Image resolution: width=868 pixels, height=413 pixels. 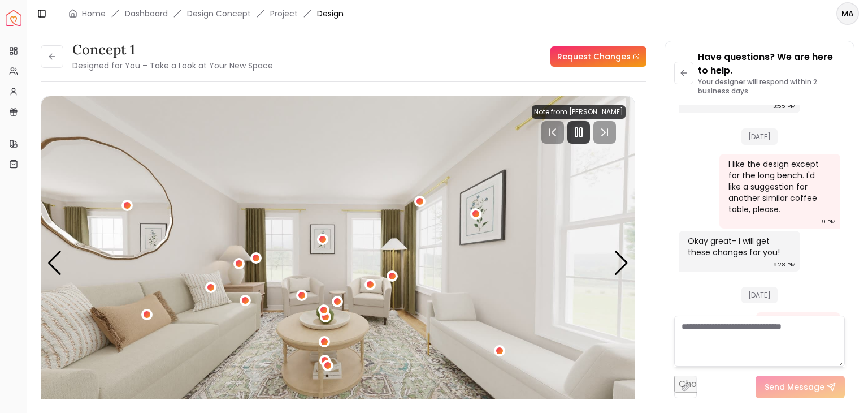 I want to click on a: Home, so click(x=94, y=14).